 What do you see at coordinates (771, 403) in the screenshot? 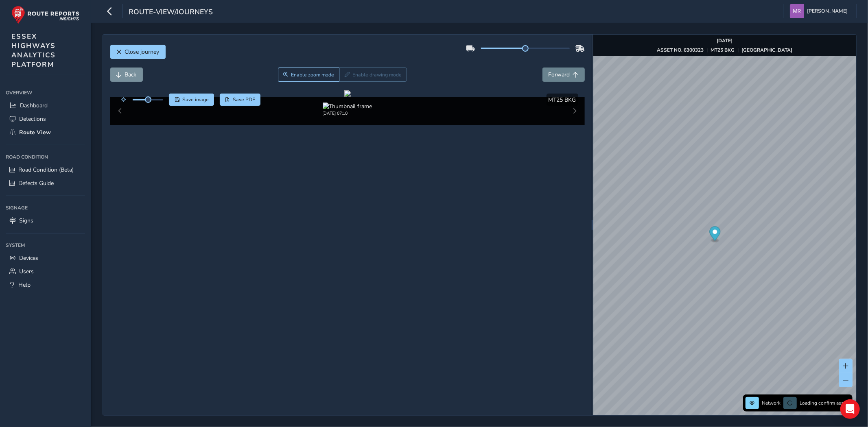
I see `span: Network` at bounding box center [771, 403].